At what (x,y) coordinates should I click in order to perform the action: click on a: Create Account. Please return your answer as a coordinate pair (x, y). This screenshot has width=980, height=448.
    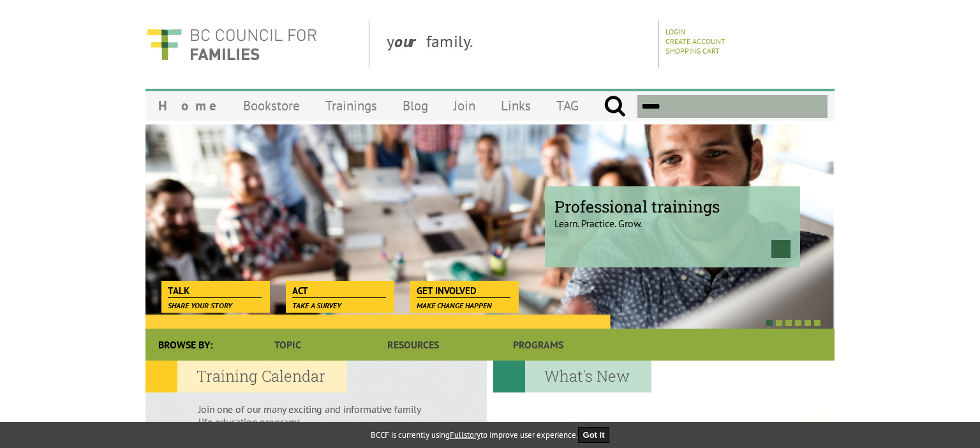
    Looking at the image, I should click on (696, 41).